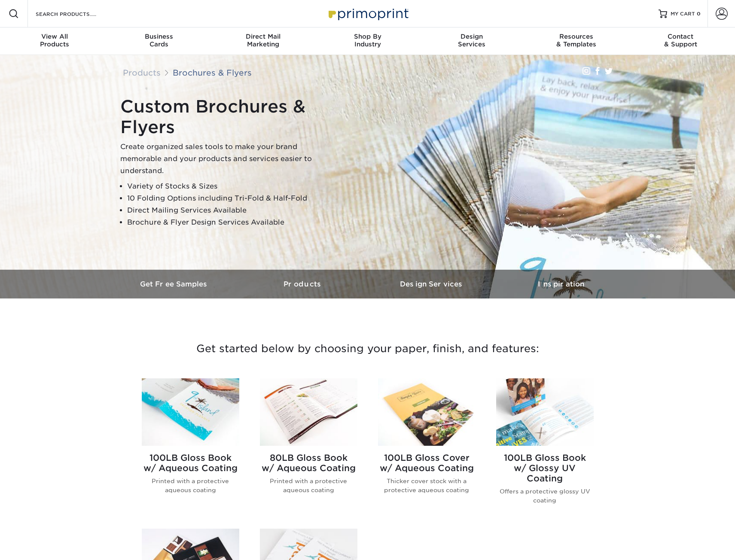 The height and width of the screenshot is (560, 735). What do you see at coordinates (231, 186) in the screenshot?
I see `li: Variety of Stocks & Sizes` at bounding box center [231, 186].